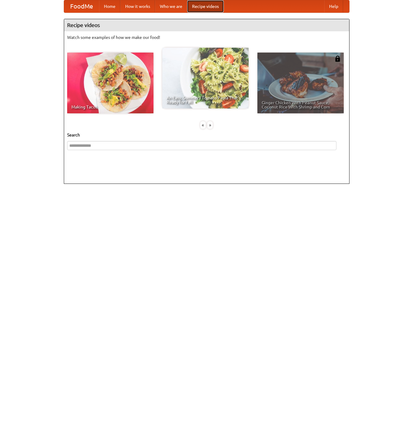 The image size is (413, 430). What do you see at coordinates (205, 6) in the screenshot?
I see `a: Recipe videos` at bounding box center [205, 6].